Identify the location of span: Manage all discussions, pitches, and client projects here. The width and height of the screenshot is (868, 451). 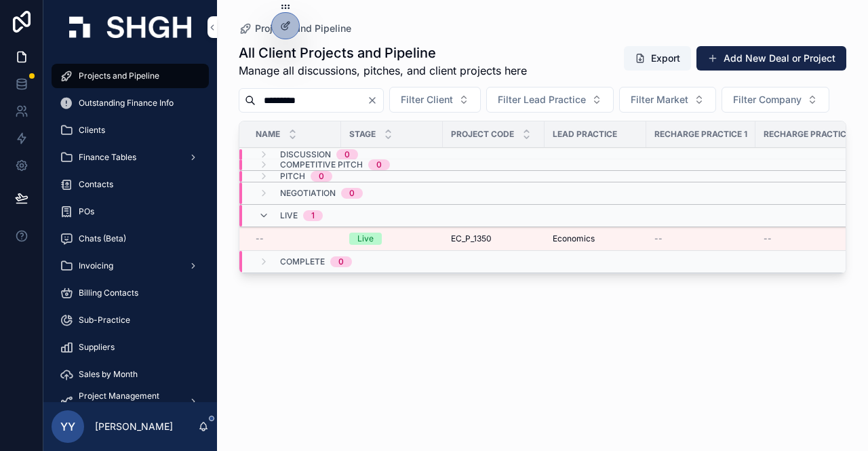
(383, 70).